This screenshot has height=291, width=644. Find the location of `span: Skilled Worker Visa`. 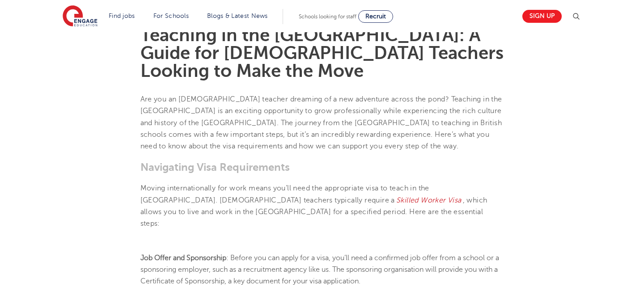

span: Skilled Worker Visa is located at coordinates (429, 200).